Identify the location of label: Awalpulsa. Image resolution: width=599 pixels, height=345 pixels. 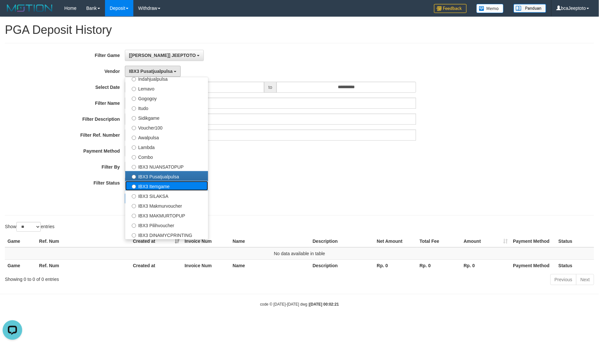
(167, 137).